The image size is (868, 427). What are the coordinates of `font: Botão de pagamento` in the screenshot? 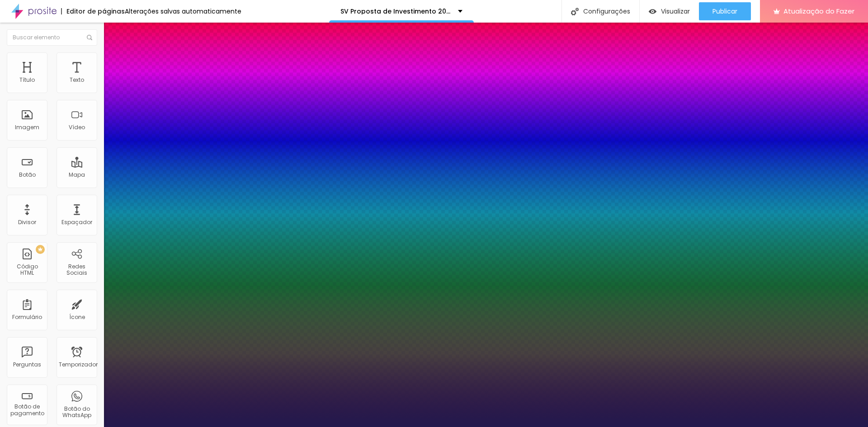 It's located at (27, 409).